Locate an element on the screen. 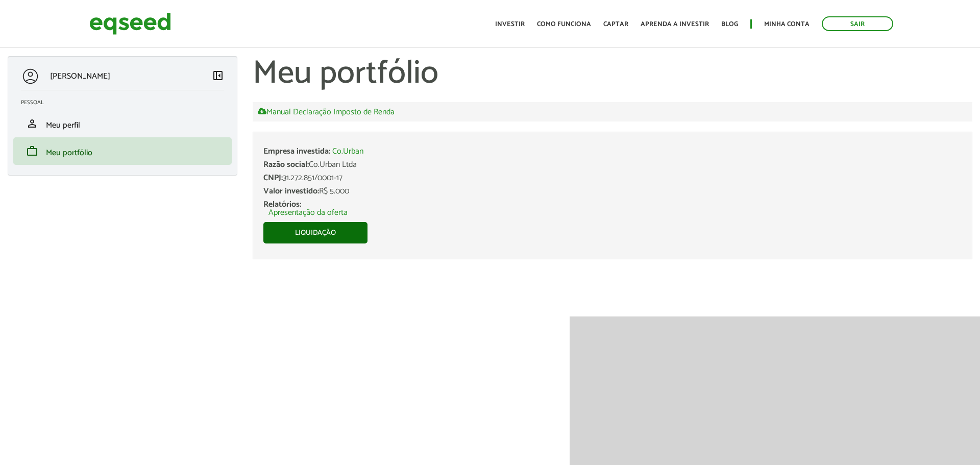 The image size is (980, 465). span: Empresa investida: is located at coordinates (297, 151).